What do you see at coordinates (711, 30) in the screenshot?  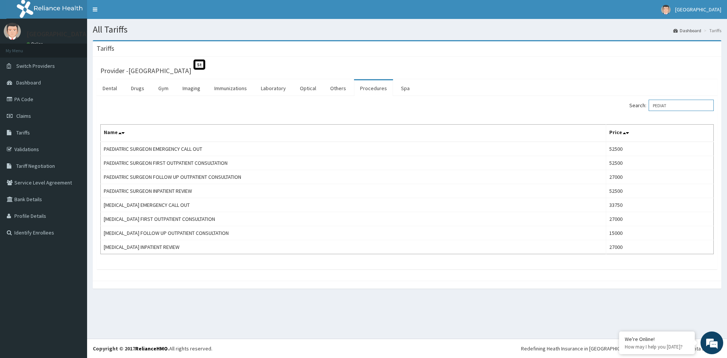 I see `li: Tariffs` at bounding box center [711, 30].